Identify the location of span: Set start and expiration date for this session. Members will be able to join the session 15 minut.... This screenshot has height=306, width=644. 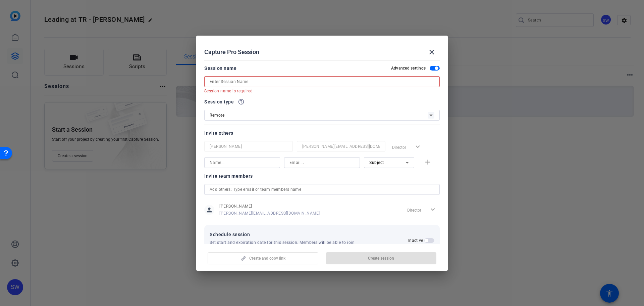
(284, 245).